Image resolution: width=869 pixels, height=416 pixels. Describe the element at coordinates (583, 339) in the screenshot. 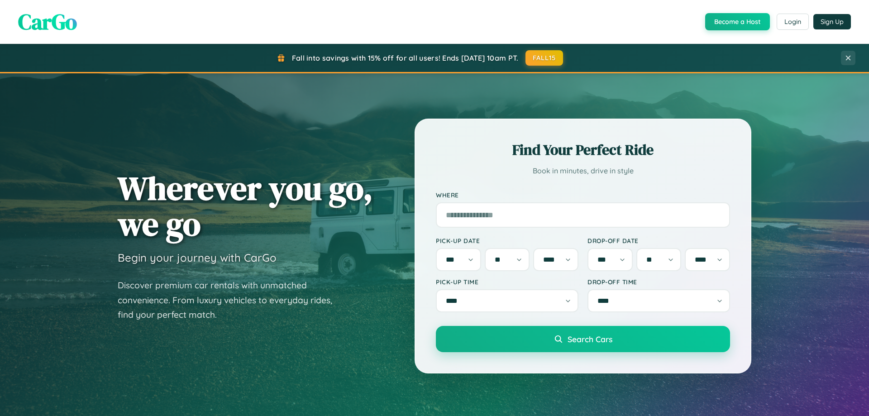

I see `button: Search Cars` at that location.